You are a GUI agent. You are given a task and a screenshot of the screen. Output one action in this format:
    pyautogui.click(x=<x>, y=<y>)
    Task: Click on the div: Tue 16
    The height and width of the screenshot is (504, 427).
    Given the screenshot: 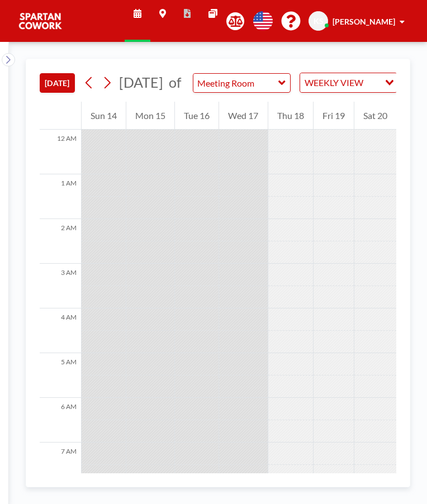 What is the action you would take?
    pyautogui.click(x=197, y=115)
    